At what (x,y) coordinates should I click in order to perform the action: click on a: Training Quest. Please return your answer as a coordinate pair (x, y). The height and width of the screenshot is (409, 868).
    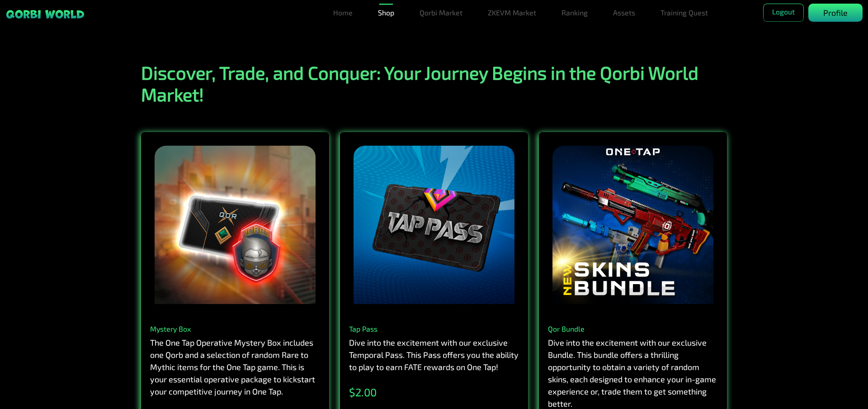
    Looking at the image, I should click on (684, 13).